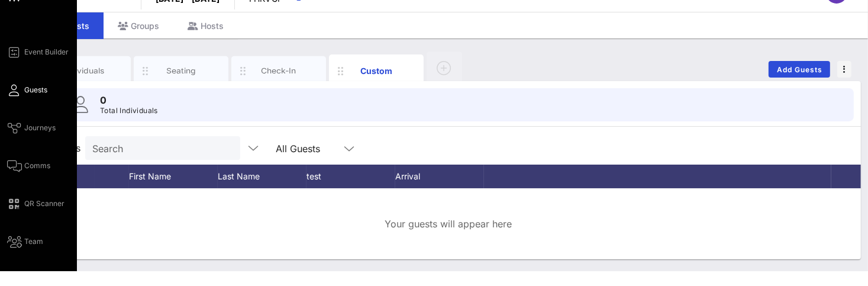 The width and height of the screenshot is (868, 286). Describe the element at coordinates (39, 128) in the screenshot. I see `span: Journeys` at that location.